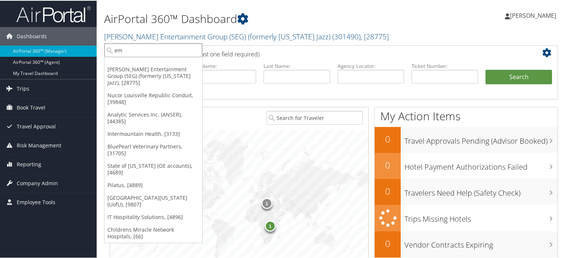 This screenshot has width=568, height=258. Describe the element at coordinates (153, 98) in the screenshot. I see `a: Nucor Louisville Republic Conduit, [39848]` at that location.